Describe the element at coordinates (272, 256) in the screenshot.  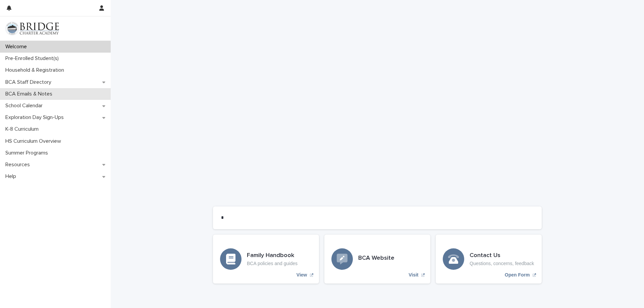
I see `h3: Family Handbook` at that location.